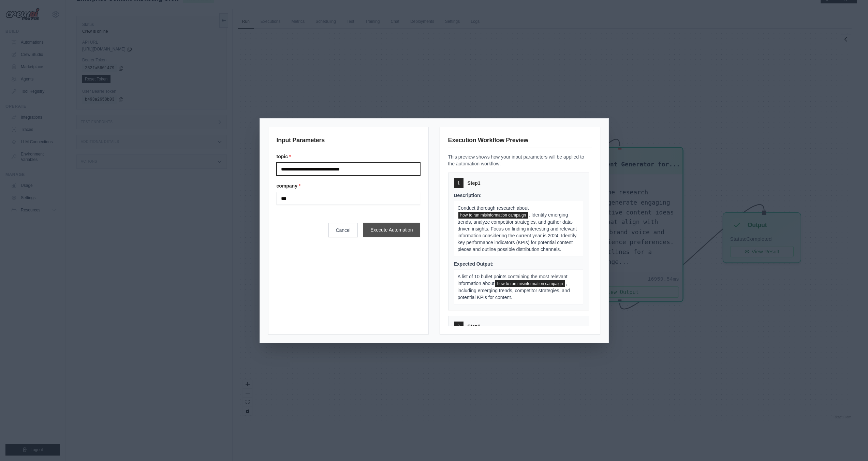 This screenshot has height=461, width=868. Describe the element at coordinates (458, 326) in the screenshot. I see `span: 2` at that location.